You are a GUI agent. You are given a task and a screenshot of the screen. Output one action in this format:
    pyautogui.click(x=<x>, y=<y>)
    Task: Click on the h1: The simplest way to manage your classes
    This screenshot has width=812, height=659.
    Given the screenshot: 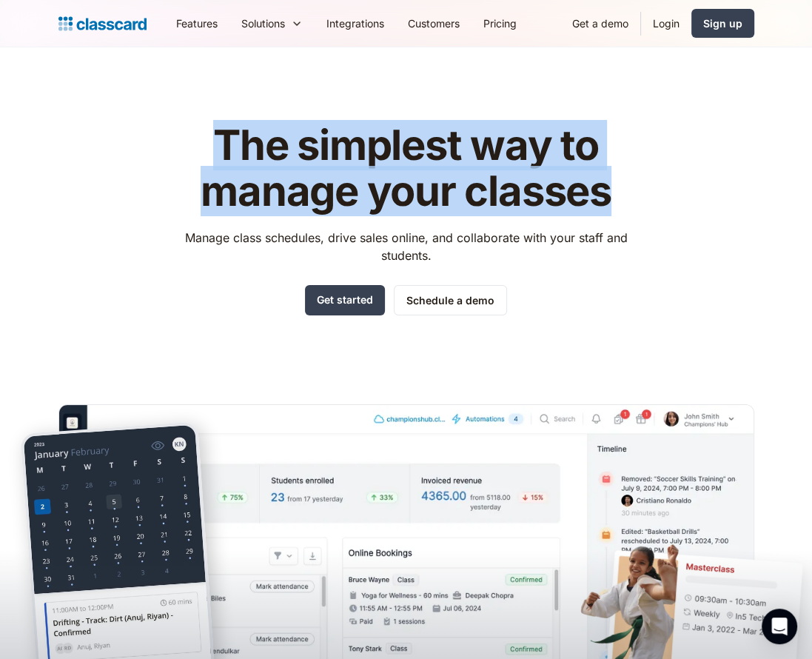 What is the action you would take?
    pyautogui.click(x=406, y=168)
    